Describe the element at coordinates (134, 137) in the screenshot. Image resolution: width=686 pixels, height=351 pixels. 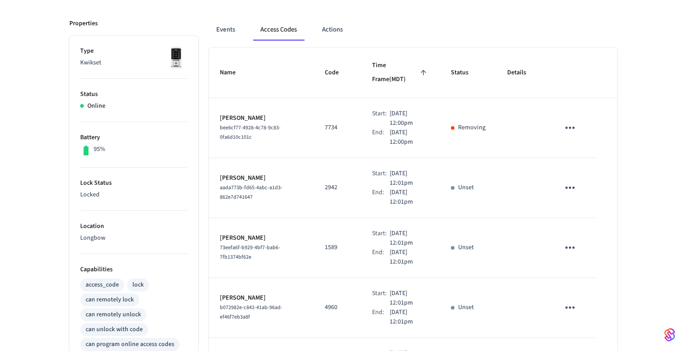
I see `p: Battery` at that location.